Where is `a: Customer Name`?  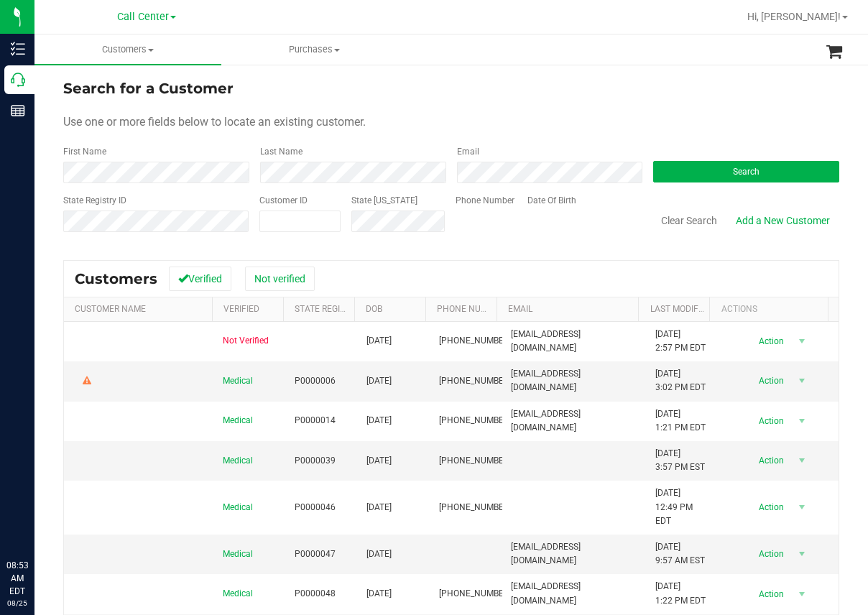
a: Customer Name is located at coordinates (110, 309).